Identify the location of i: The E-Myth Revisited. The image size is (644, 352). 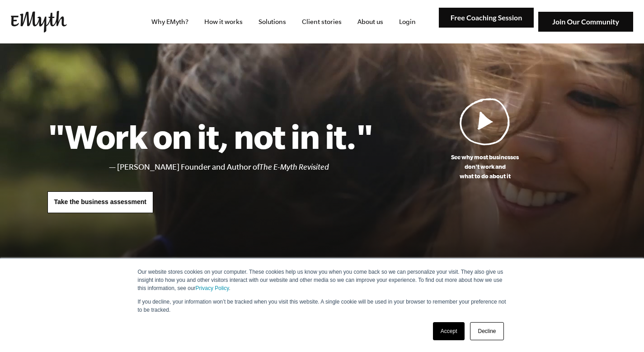
(294, 167).